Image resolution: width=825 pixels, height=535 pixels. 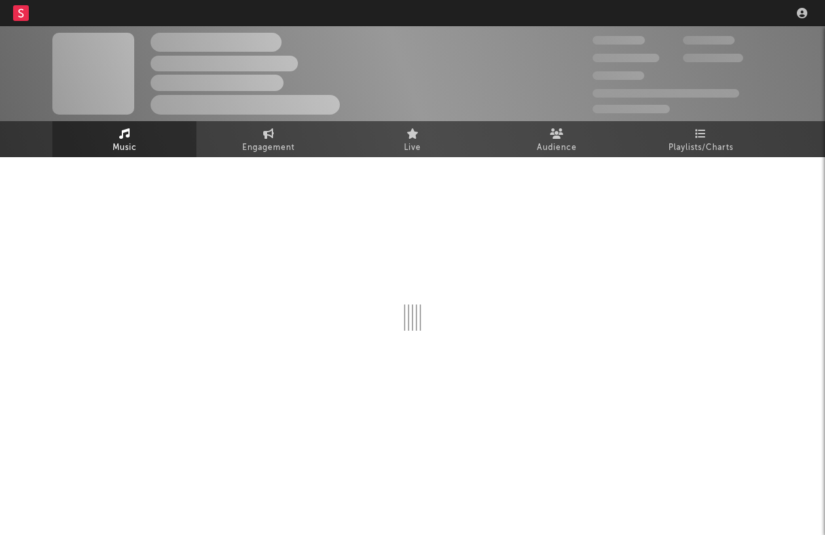 I want to click on span: 50,000,000, so click(x=626, y=58).